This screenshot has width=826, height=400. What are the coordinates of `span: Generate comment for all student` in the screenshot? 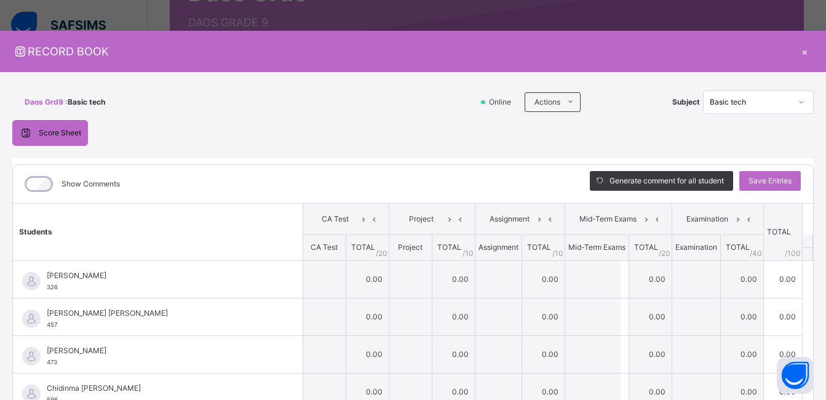 It's located at (667, 181).